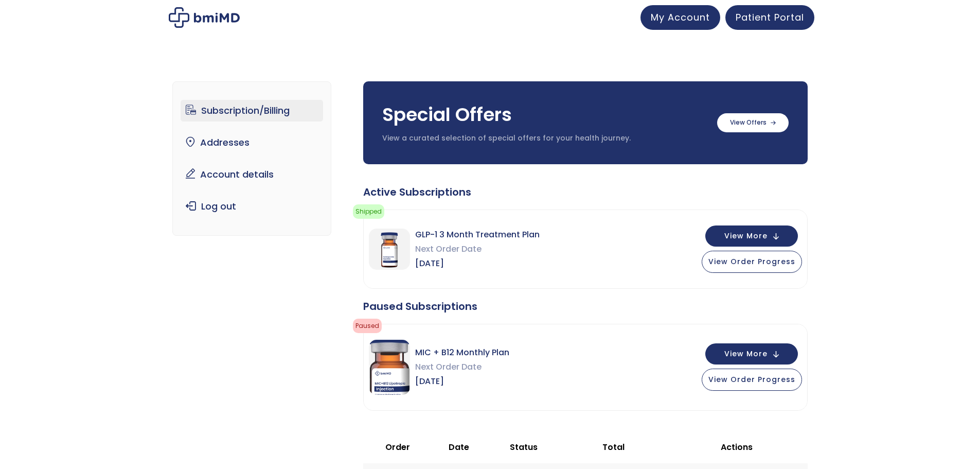 The height and width of the screenshot is (469, 980). What do you see at coordinates (462, 353) in the screenshot?
I see `span: MIC + B12 Monthly Plan` at bounding box center [462, 353].